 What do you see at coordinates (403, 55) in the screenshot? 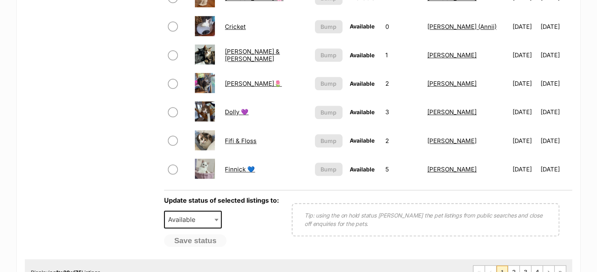
I see `td: 1` at bounding box center [403, 55].